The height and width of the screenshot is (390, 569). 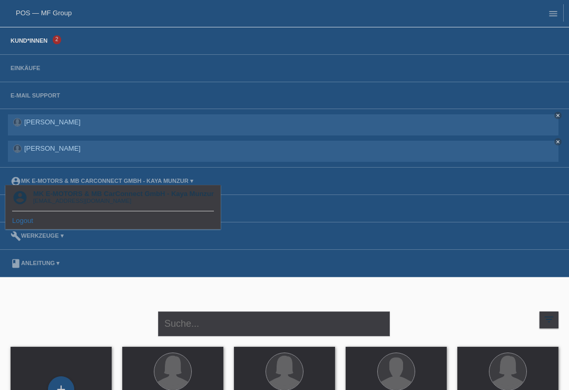 I want to click on input: Suche..., so click(x=274, y=324).